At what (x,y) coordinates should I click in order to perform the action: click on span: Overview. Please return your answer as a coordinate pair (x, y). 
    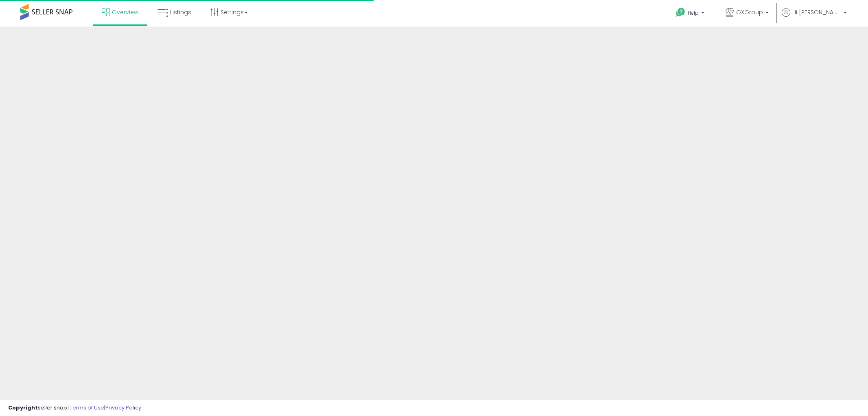
    Looking at the image, I should click on (125, 12).